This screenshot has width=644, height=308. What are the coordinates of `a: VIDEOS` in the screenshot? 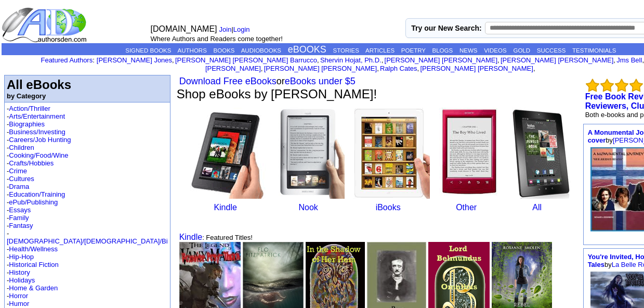 It's located at (495, 51).